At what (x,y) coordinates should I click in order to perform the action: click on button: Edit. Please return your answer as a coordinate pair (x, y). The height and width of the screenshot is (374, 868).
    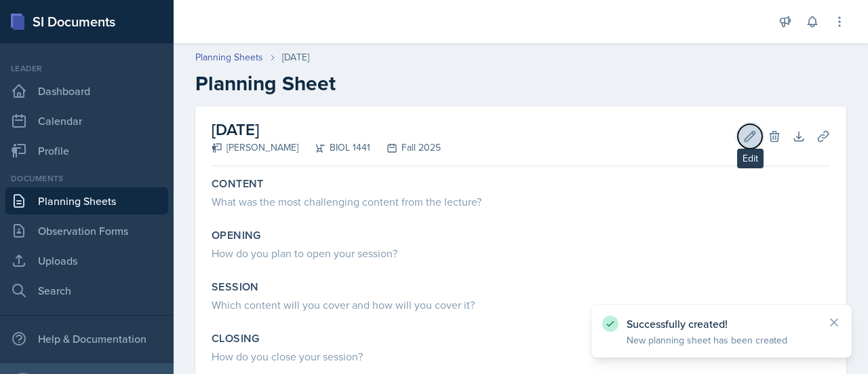
    Looking at the image, I should click on (750, 136).